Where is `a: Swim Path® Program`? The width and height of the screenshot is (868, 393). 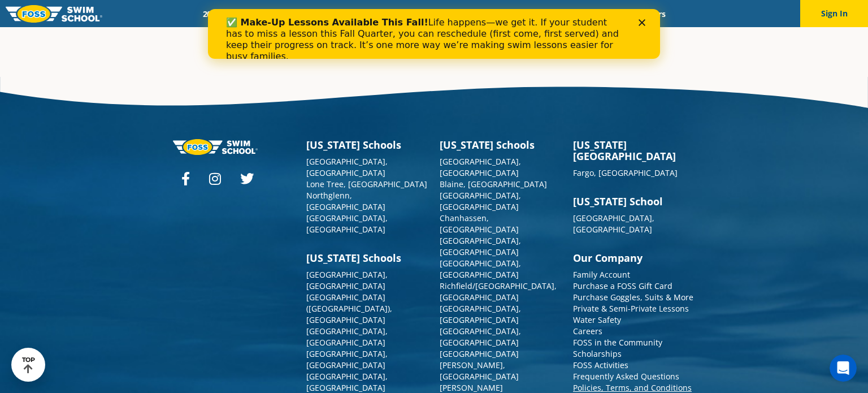 a: Swim Path® Program is located at coordinates (360, 13).